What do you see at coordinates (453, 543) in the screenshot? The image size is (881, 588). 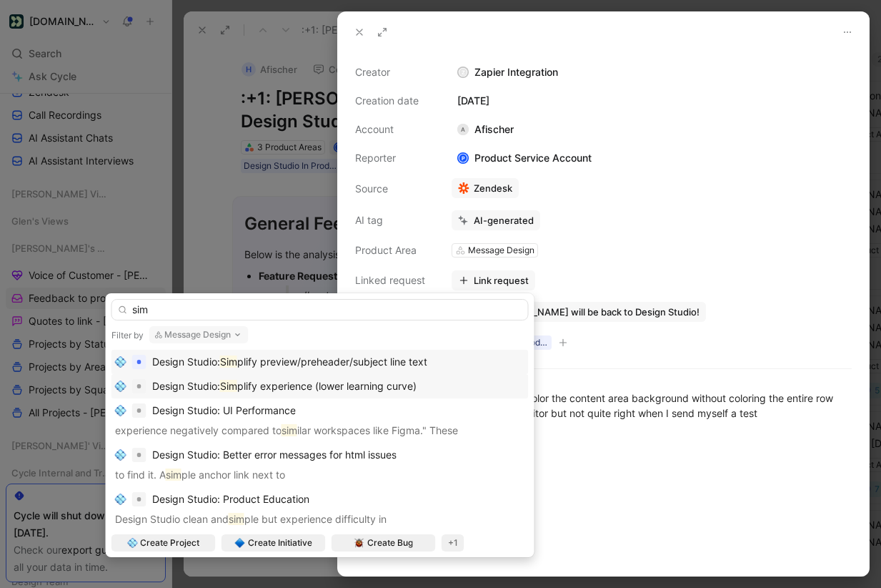 I see `div: +1` at bounding box center [453, 543].